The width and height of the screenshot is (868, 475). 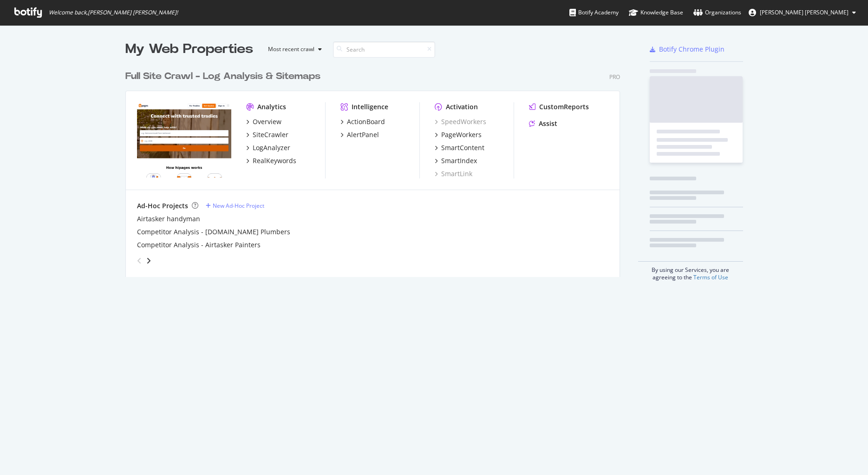 I want to click on div: SiteCrawler, so click(x=270, y=135).